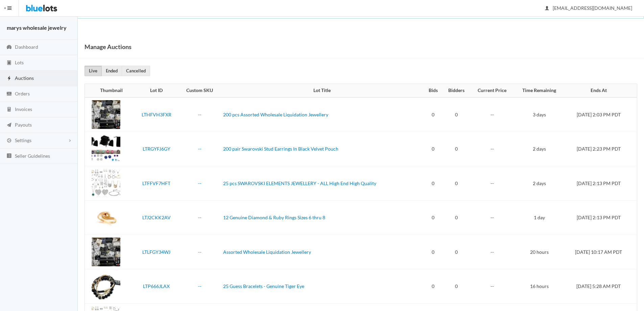  I want to click on a: LTLFGY34WJ, so click(156, 252).